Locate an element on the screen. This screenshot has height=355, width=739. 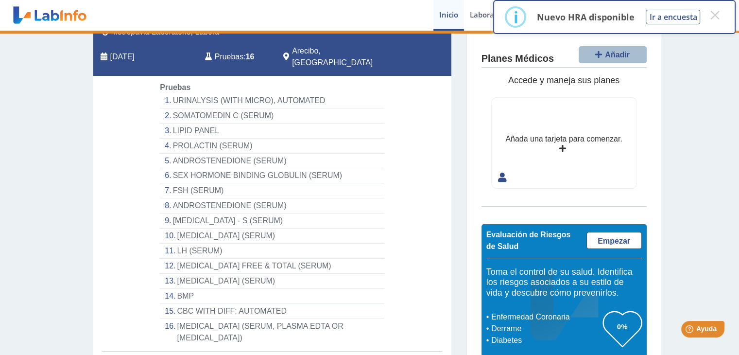
li: PROLACTIN (SERUM) is located at coordinates (272, 146).